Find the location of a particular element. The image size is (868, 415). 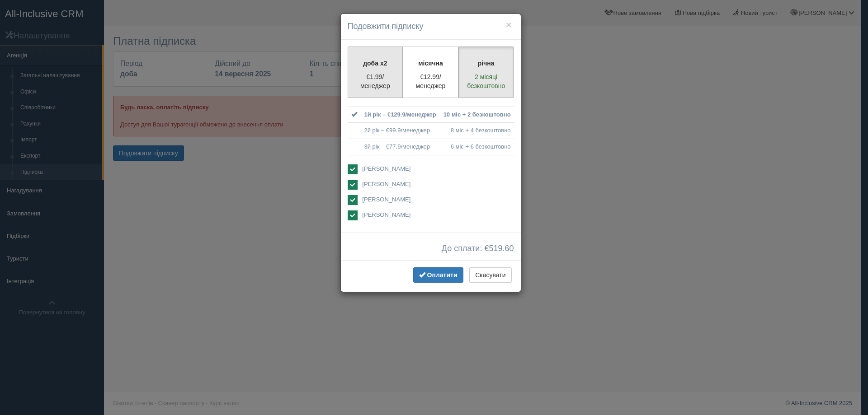

td: 2й рік – €99.9/менеджер is located at coordinates (400, 131).